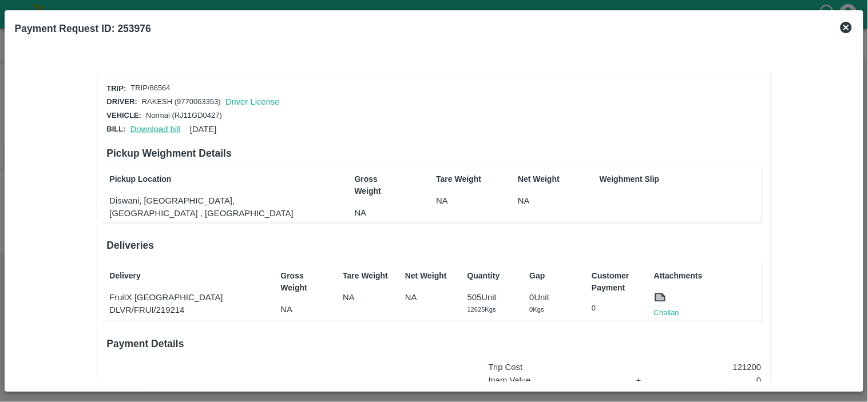 Image resolution: width=868 pixels, height=402 pixels. I want to click on p: Customer Payment, so click(616, 281).